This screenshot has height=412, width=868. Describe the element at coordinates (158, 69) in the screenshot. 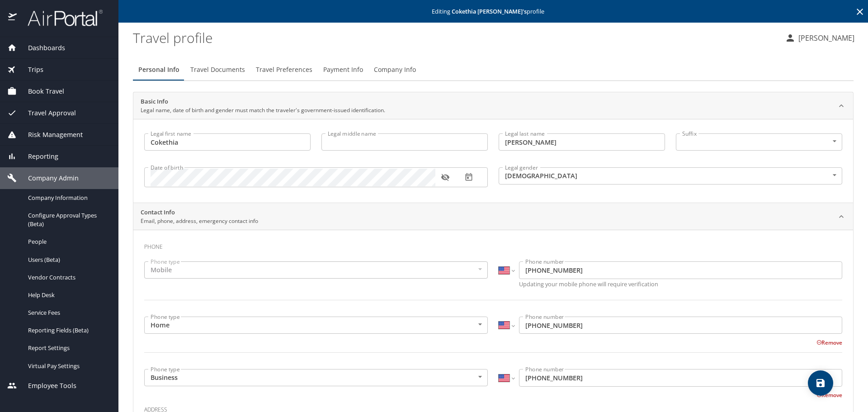

I see `span: Personal Info` at that location.